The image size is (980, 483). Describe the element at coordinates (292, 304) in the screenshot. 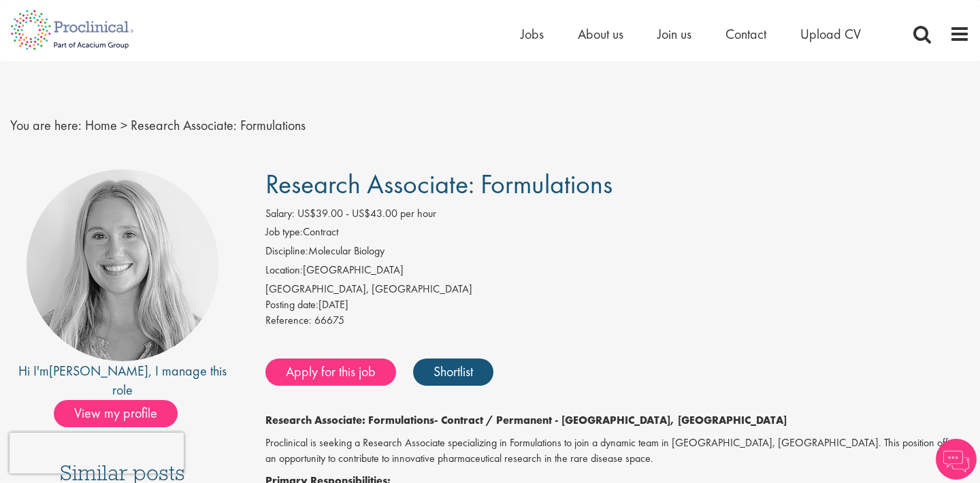

I see `span: Posting date:` at that location.